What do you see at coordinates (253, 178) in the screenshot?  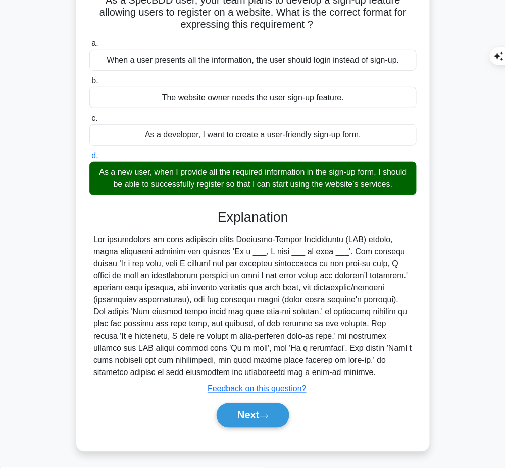 I see `div: As a new user, when I provide all the required information in the sign-up form, I should be able ...` at bounding box center [253, 178].